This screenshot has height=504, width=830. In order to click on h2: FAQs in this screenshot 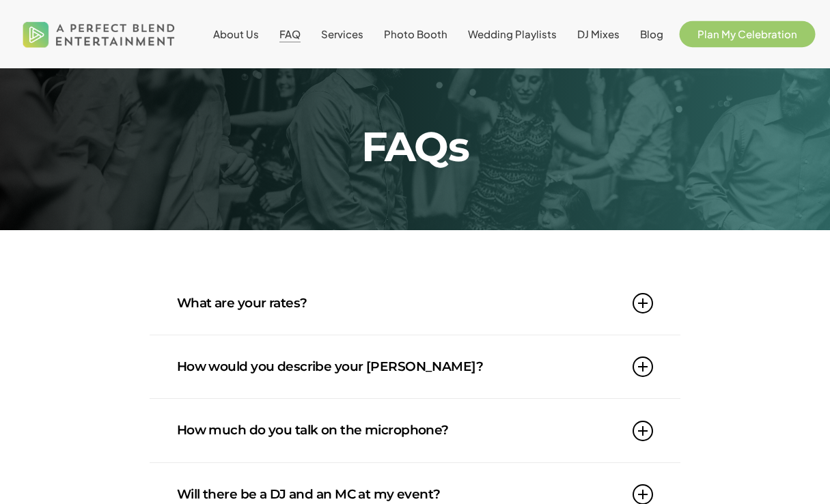, I will do `click(415, 147)`.